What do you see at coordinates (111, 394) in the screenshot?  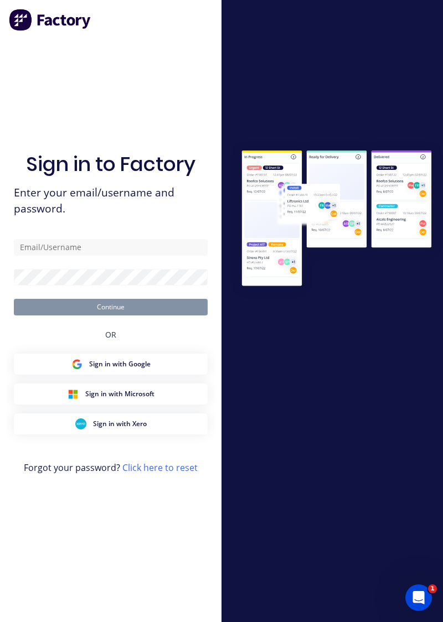 I see `button: Microsoft Sign inSign in with Microsoft` at bounding box center [111, 394].